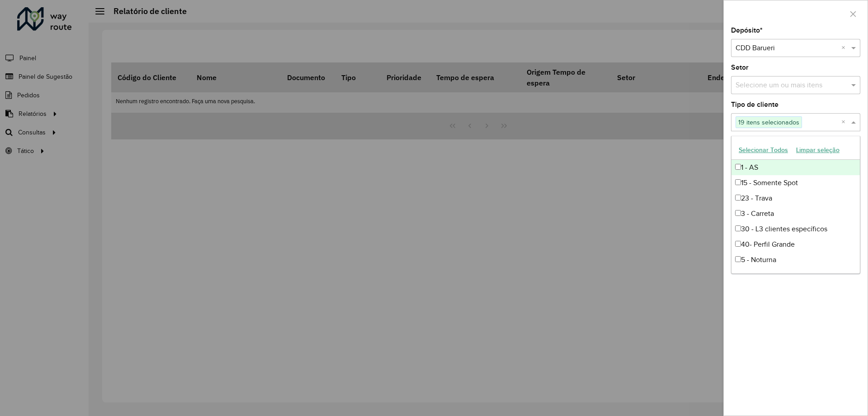  What do you see at coordinates (796, 183) in the screenshot?
I see `div: 15 - Somente Spot` at bounding box center [796, 183].